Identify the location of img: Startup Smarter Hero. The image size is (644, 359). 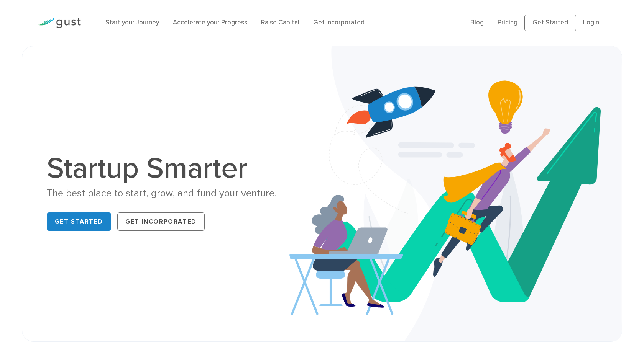
(455, 194).